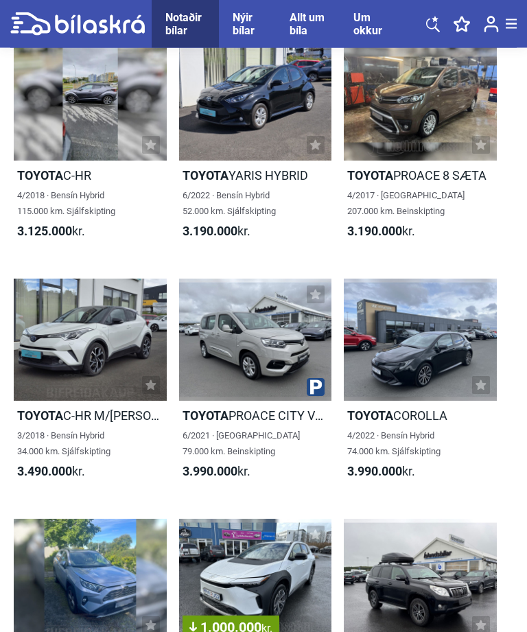  What do you see at coordinates (420, 176) in the screenshot?
I see `h2: PROACE 8 SÆTA` at bounding box center [420, 176].